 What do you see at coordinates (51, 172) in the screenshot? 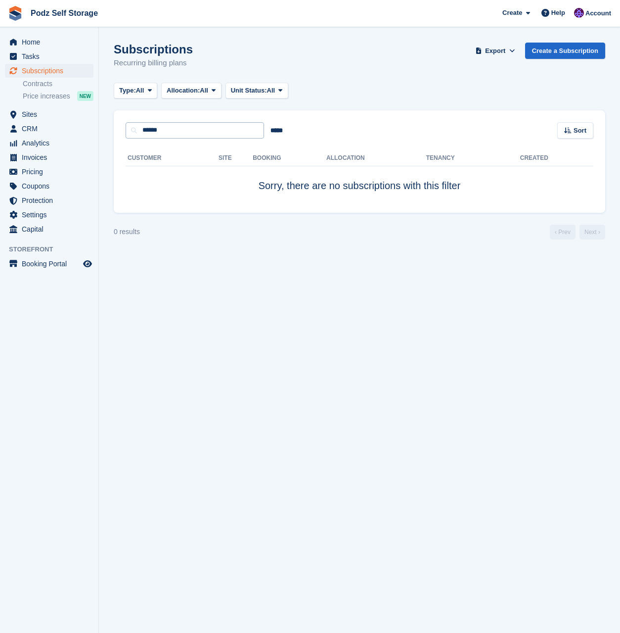
I see `span: Pricing` at bounding box center [51, 172].